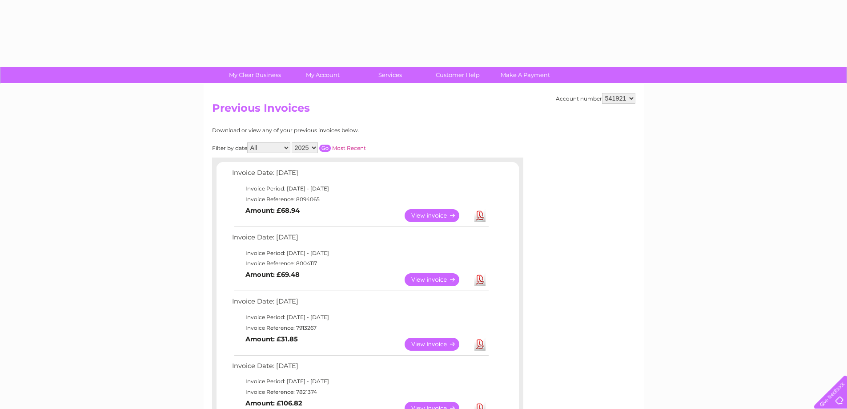  I want to click on b: Amount: £106.82, so click(274, 403).